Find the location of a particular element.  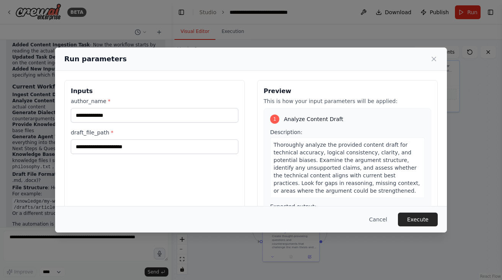

label: author_name is located at coordinates (155, 101).